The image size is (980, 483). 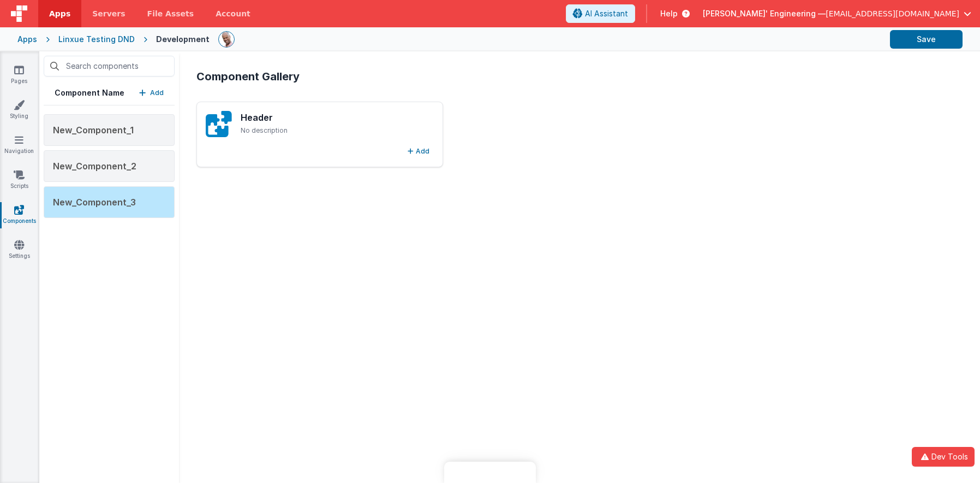 What do you see at coordinates (59, 14) in the screenshot?
I see `span: Apps` at bounding box center [59, 14].